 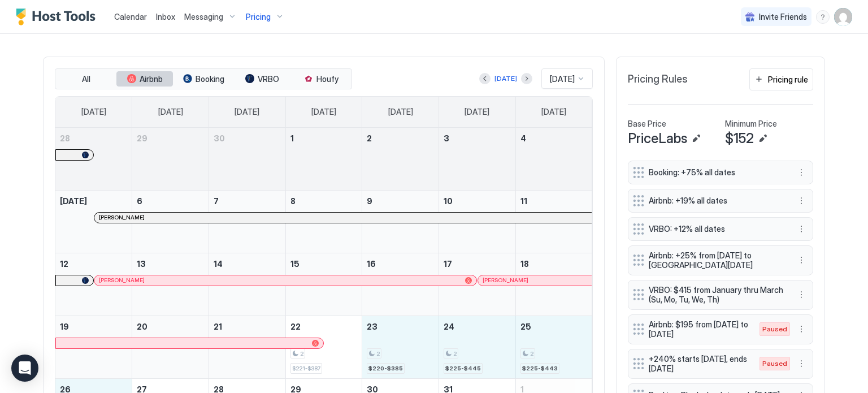 What do you see at coordinates (247, 284) in the screenshot?
I see `td: October 14, 2025` at bounding box center [247, 284].